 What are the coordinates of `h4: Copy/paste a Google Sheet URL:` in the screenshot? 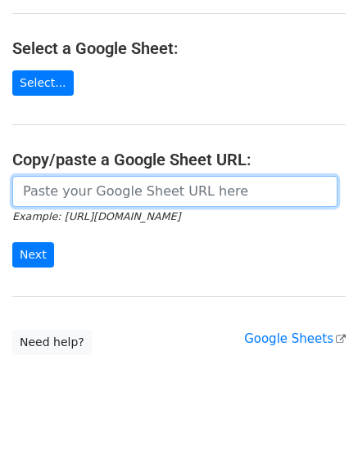 It's located at (178, 160).